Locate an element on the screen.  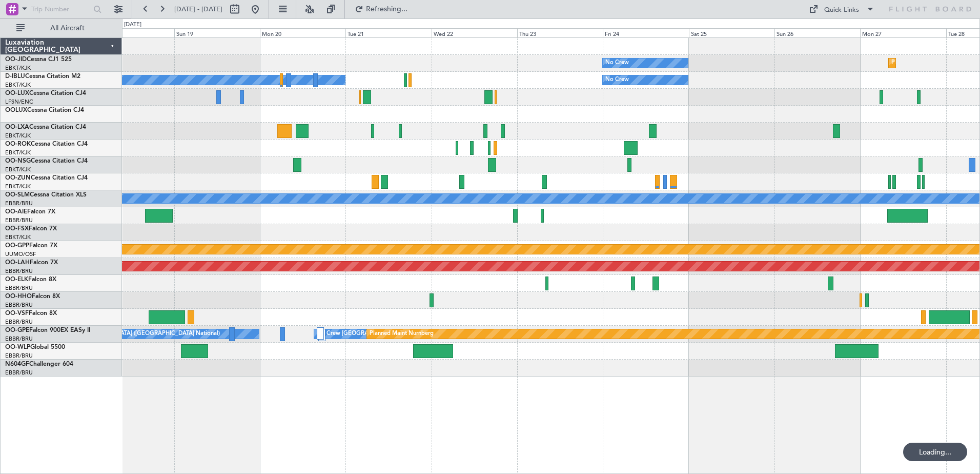
button: All Aircraft is located at coordinates (61, 28).